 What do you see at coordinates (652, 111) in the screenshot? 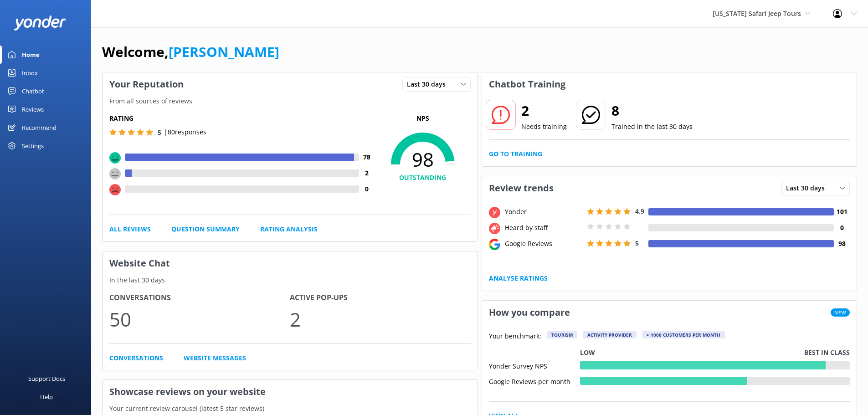
I see `h2: 8` at bounding box center [652, 111].